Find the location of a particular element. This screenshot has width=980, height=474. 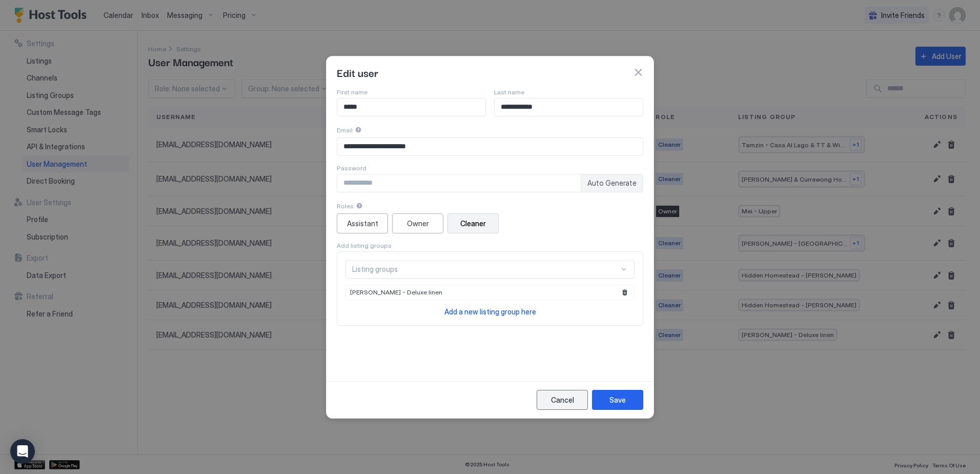

div: Cleaner is located at coordinates (473, 223).